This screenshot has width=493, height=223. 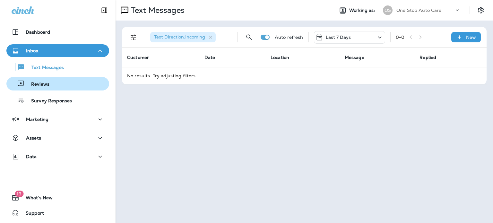 What do you see at coordinates (37, 84) in the screenshot?
I see `p: Reviews` at bounding box center [37, 84].